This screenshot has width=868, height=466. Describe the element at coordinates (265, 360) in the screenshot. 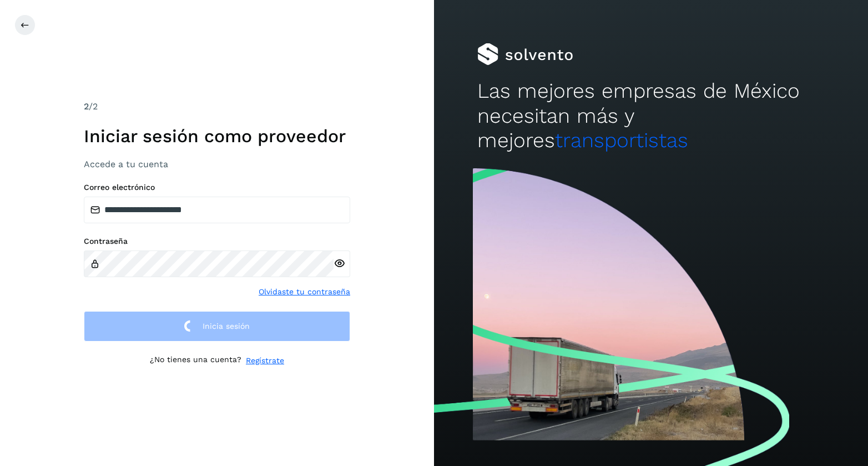

I see `a: Regístrate` at that location.